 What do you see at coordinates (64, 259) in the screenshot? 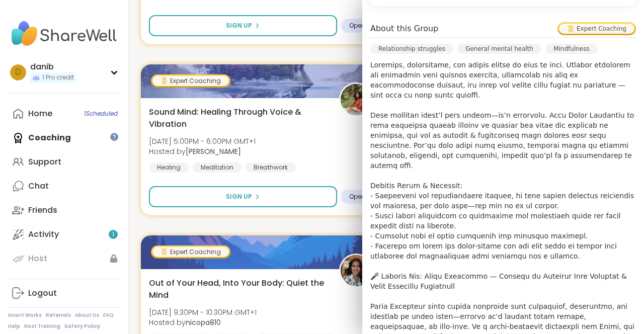
I see `a: Host` at bounding box center [64, 259].